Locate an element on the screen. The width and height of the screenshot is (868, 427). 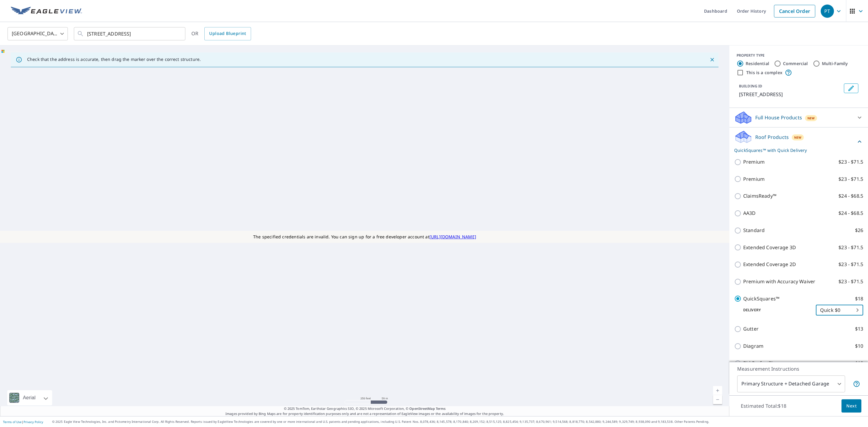
a: OpenStreetMap is located at coordinates (422, 408).